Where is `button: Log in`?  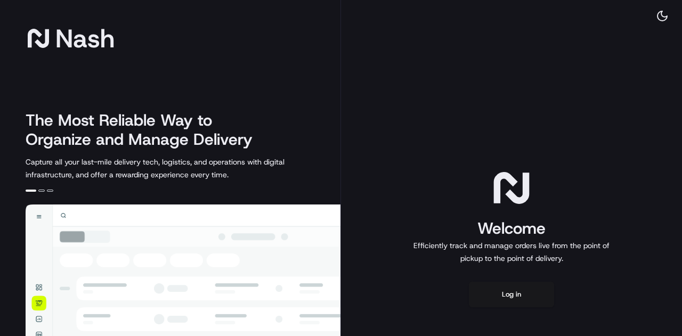
button: Log in is located at coordinates (511, 295).